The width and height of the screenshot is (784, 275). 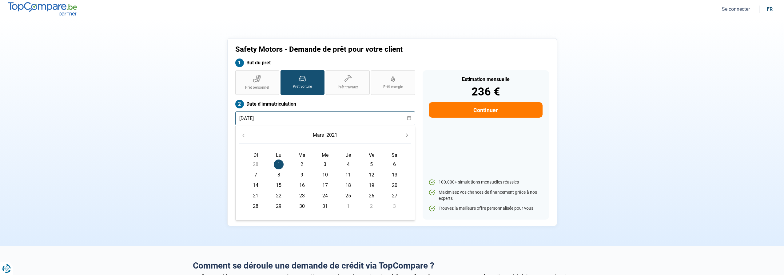 What do you see at coordinates (348, 196) in the screenshot?
I see `span: 25` at bounding box center [348, 196].